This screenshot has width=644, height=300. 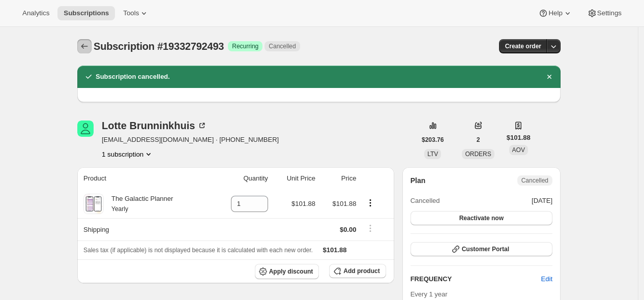 What do you see at coordinates (418, 181) in the screenshot?
I see `h2: Plan` at bounding box center [418, 181].